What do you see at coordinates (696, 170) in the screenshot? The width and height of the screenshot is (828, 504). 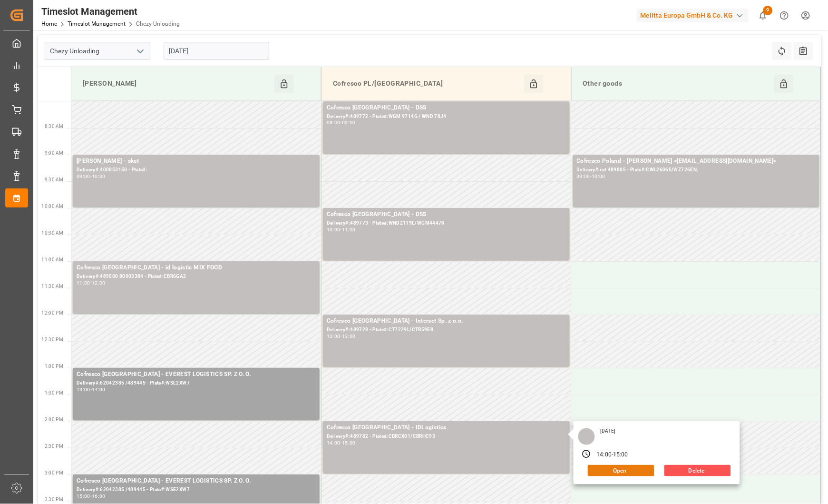 I see `div: Delivery#:ref 489805 - Plate#:CWL26065/WZ726EN,` at bounding box center [696, 170].